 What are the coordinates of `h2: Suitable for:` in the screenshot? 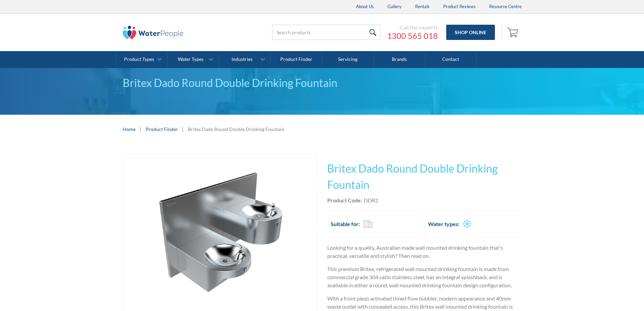 It's located at (346, 224).